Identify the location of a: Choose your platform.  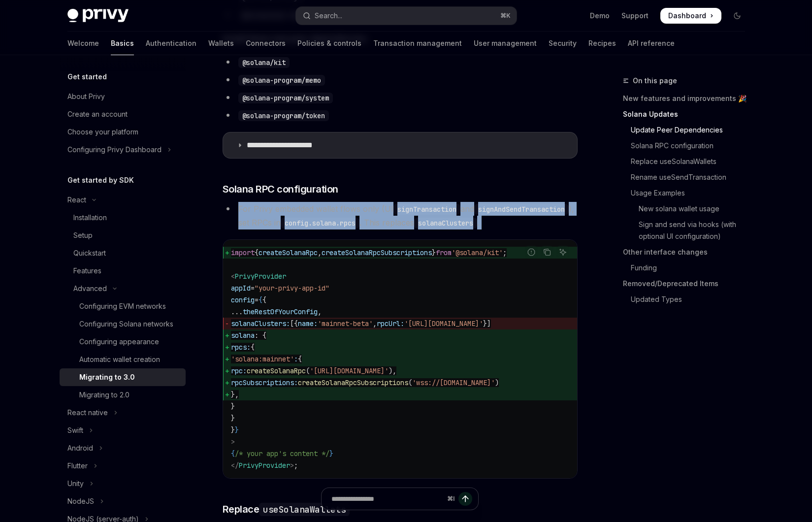
(122, 132).